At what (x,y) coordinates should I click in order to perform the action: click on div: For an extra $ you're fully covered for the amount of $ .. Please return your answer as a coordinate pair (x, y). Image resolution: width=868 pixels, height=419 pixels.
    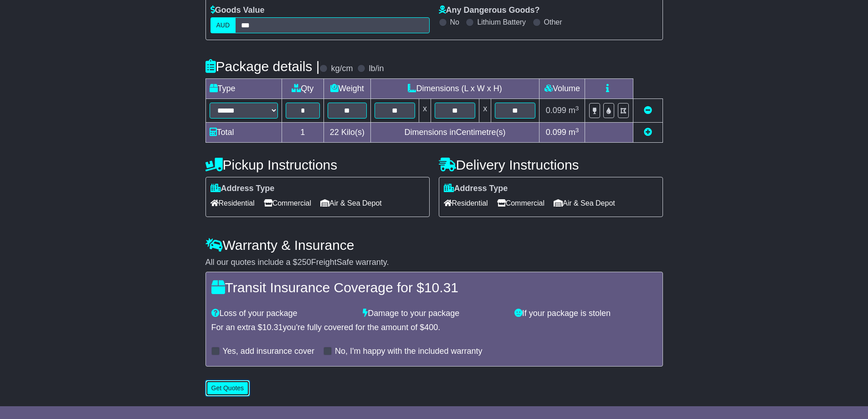
    Looking at the image, I should click on (434, 328).